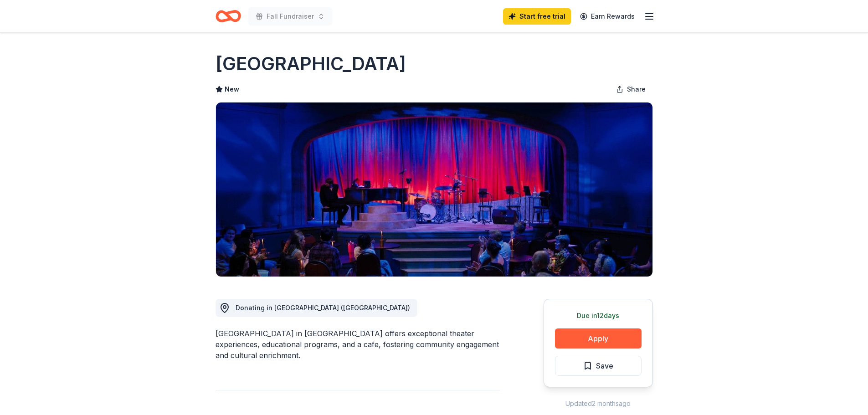 This screenshot has height=415, width=868. What do you see at coordinates (598, 403) in the screenshot?
I see `div: Updated 2 months ago` at bounding box center [598, 403].